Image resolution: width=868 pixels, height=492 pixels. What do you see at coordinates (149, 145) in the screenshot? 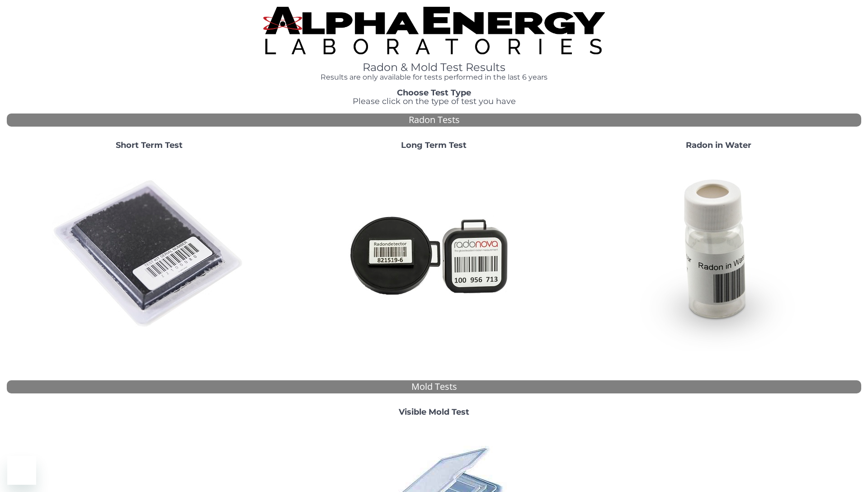
I see `strong: Short Term Test` at bounding box center [149, 145].